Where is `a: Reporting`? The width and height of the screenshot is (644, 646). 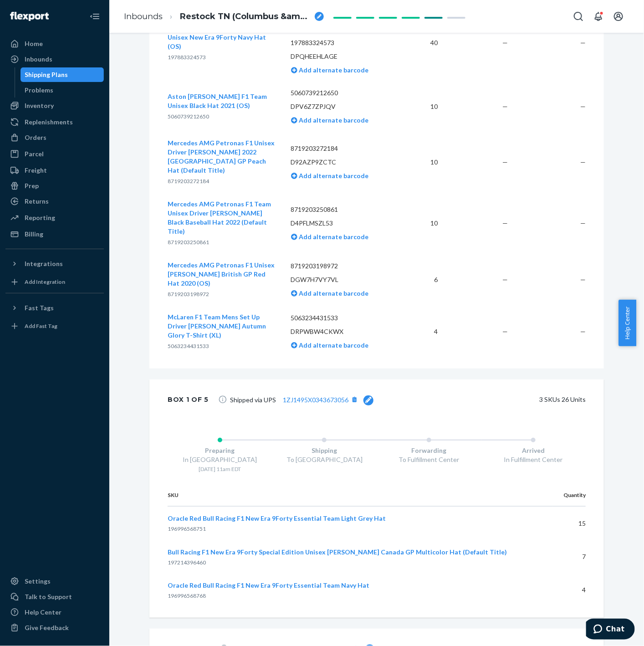 a: Reporting is located at coordinates (55, 218).